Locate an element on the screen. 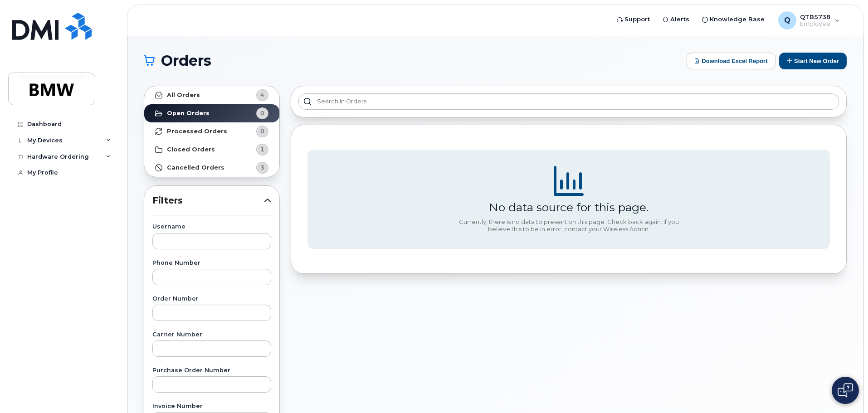  img: Open chat is located at coordinates (845, 391).